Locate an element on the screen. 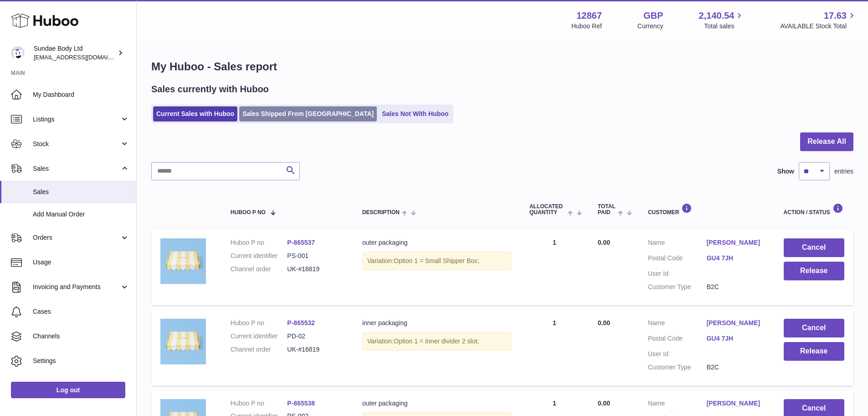 This screenshot has width=868, height=416. dd: PS-001 is located at coordinates (315, 255).